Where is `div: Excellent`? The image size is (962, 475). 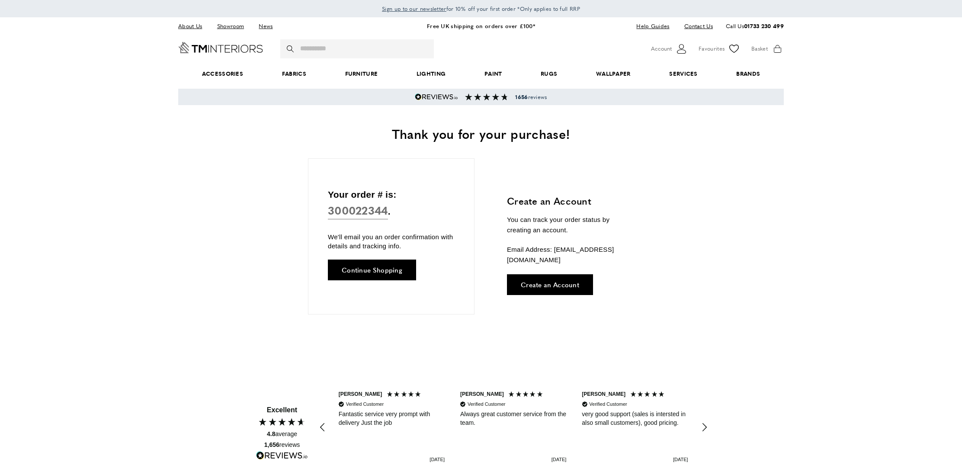
div: Excellent is located at coordinates (282, 410).